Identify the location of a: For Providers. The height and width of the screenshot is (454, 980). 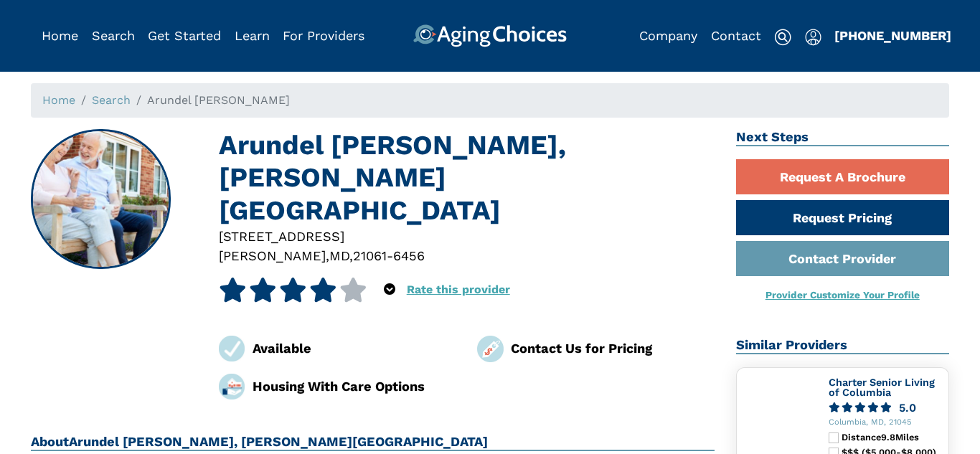
(323, 35).